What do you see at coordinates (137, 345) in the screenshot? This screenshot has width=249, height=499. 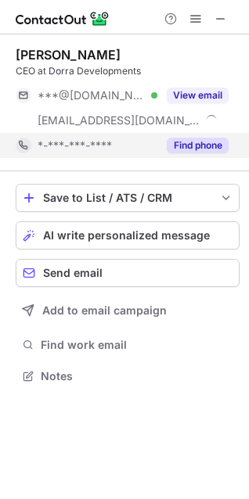 I see `span: Find work email` at bounding box center [137, 345].